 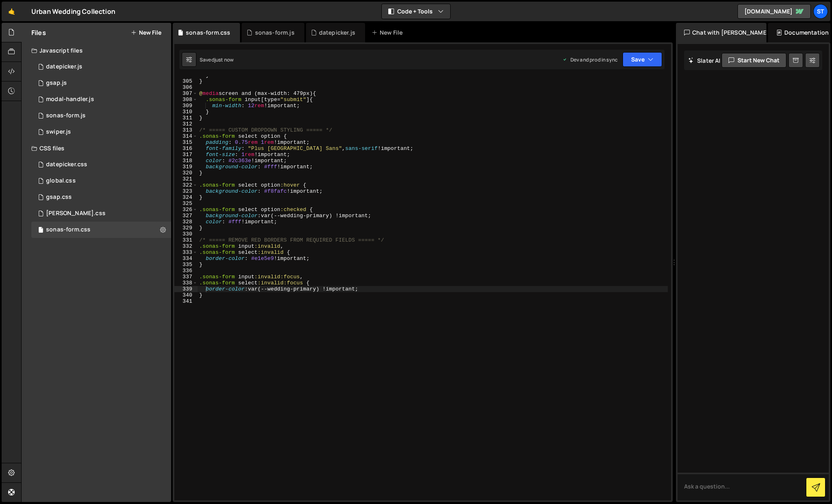 What do you see at coordinates (186, 99) in the screenshot?
I see `div: 308` at bounding box center [186, 99].